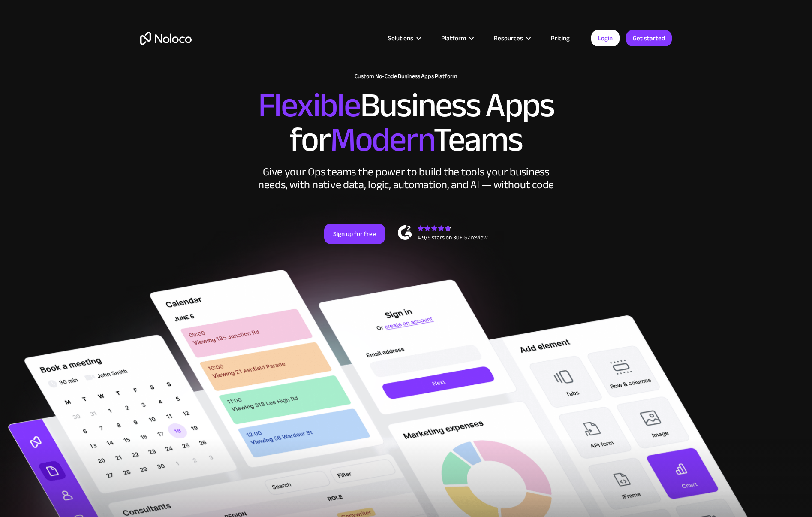 The image size is (812, 517). What do you see at coordinates (166, 38) in the screenshot?
I see `a: home` at bounding box center [166, 38].